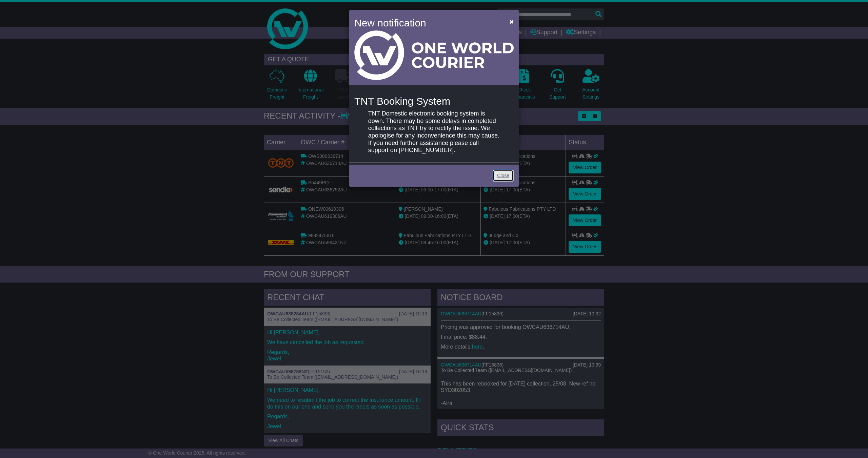  I want to click on img: Light, so click(434, 55).